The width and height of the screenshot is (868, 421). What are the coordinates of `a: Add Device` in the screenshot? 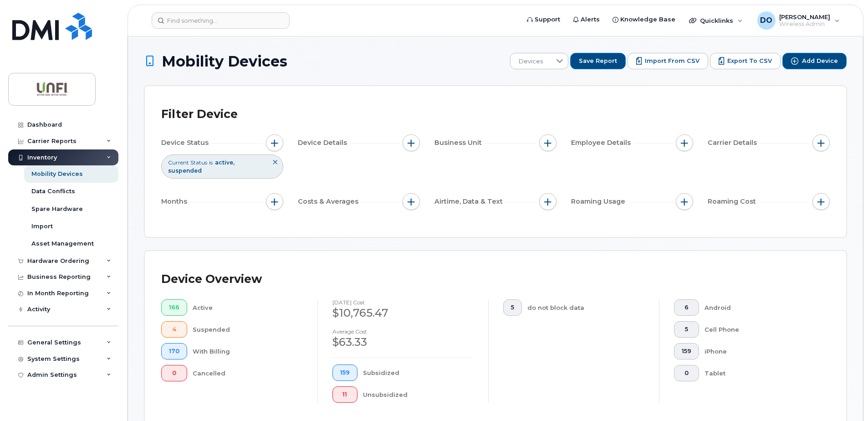 It's located at (814, 61).